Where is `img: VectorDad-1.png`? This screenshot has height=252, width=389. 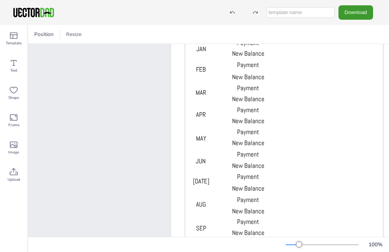
img: VectorDad-1.png is located at coordinates (33, 13).